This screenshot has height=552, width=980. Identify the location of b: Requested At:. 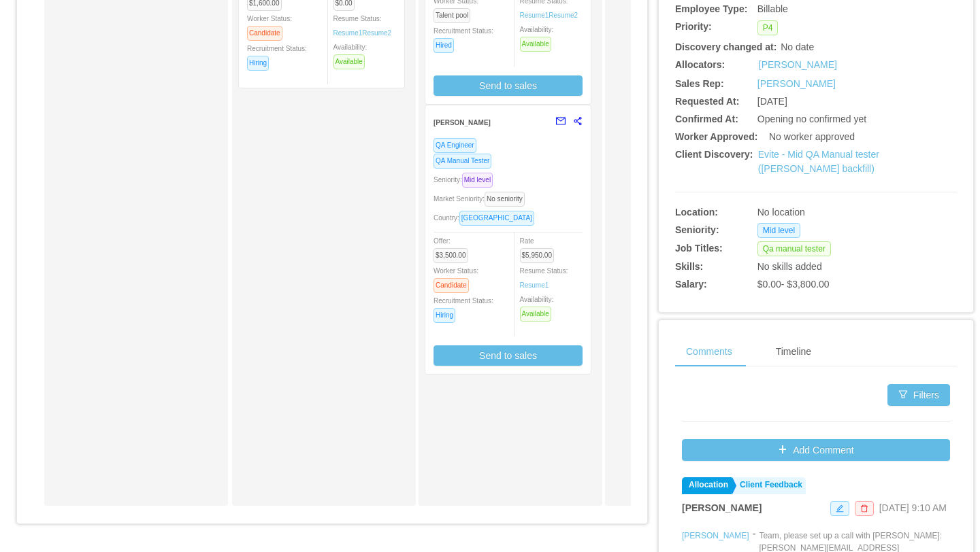
(707, 101).